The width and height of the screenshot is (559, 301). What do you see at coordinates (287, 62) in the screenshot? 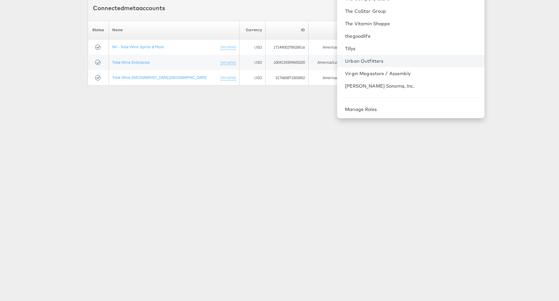
I see `td: 1004133309605220` at bounding box center [287, 62].